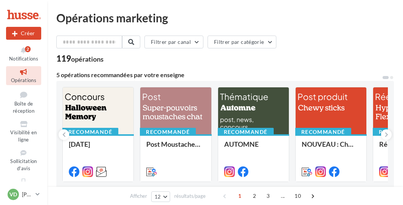 The height and width of the screenshot is (205, 403). What do you see at coordinates (23, 102) in the screenshot?
I see `a: Boîte de réception` at bounding box center [23, 102].